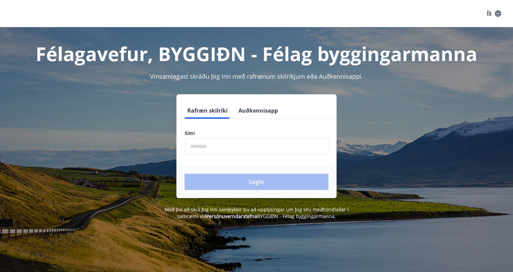  Describe the element at coordinates (207, 111) in the screenshot. I see `button: Rafræn skilríki` at that location.